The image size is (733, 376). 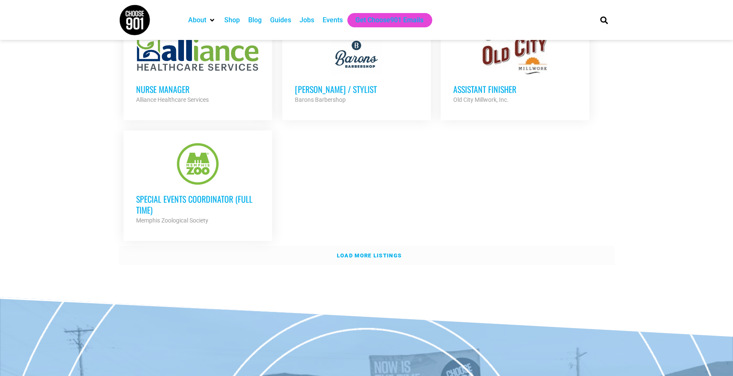 What do you see at coordinates (197, 20) in the screenshot?
I see `a: About` at bounding box center [197, 20].